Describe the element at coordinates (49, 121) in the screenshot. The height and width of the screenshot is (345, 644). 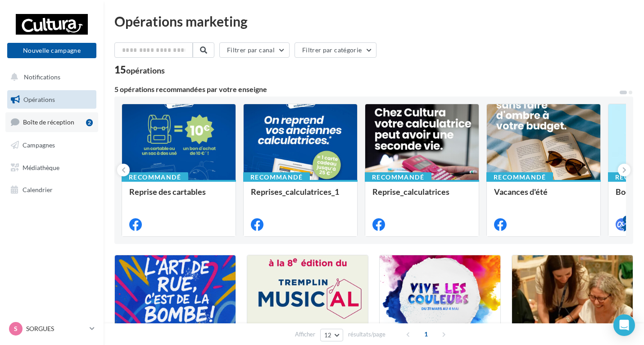
I see `span: Boîte de réception` at that location.